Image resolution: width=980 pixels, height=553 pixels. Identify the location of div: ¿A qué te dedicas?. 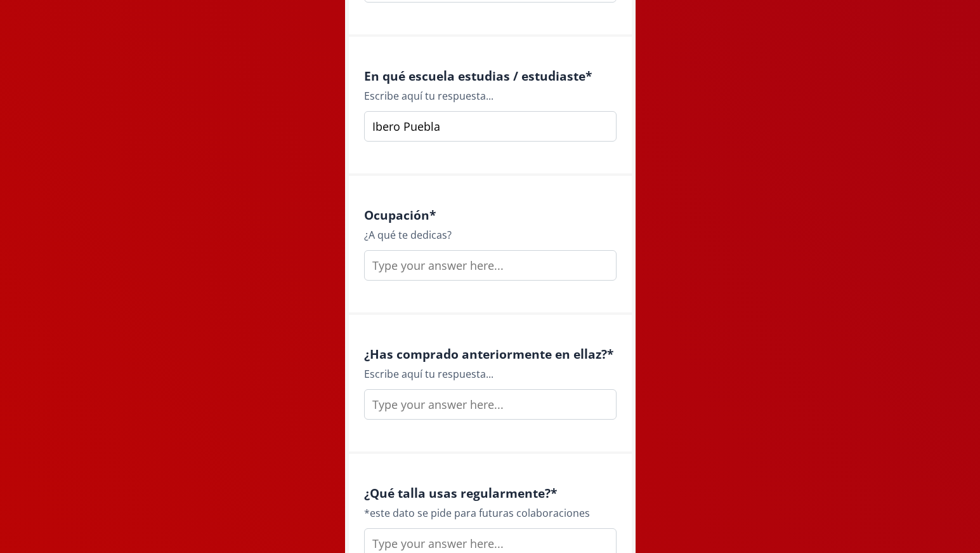
(490, 235).